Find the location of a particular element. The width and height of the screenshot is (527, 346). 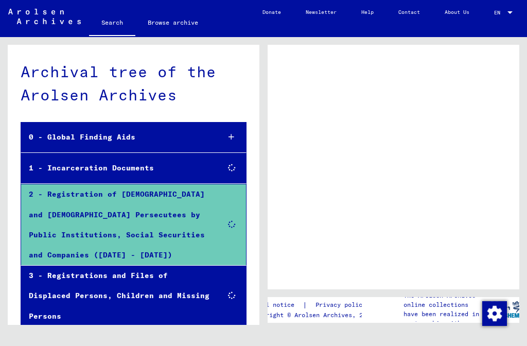

a: Legal notice is located at coordinates (277, 305).